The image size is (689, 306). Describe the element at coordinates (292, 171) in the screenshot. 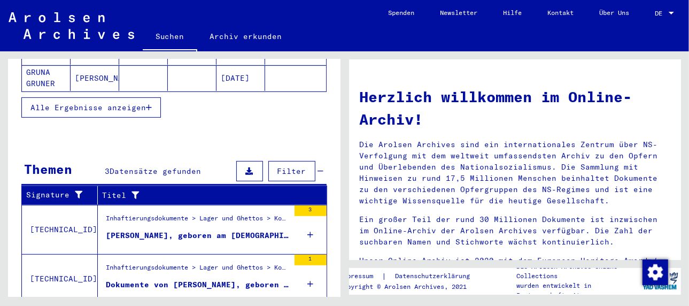

I see `span: Filter` at that location.